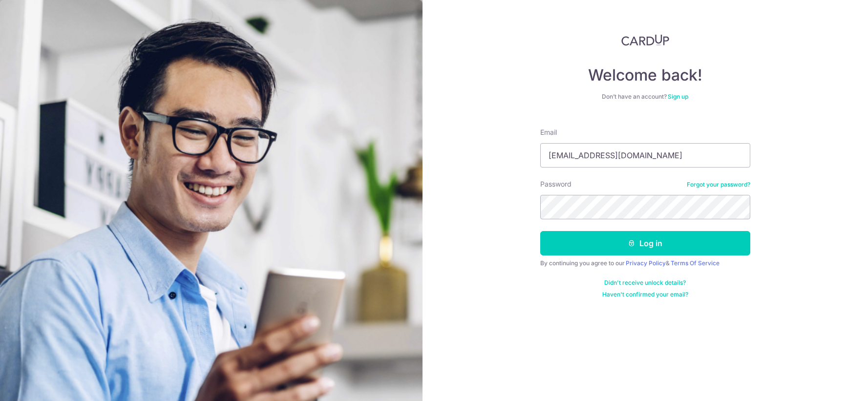 The width and height of the screenshot is (868, 401). What do you see at coordinates (645, 244) in the screenshot?
I see `button: Log in` at bounding box center [645, 244].